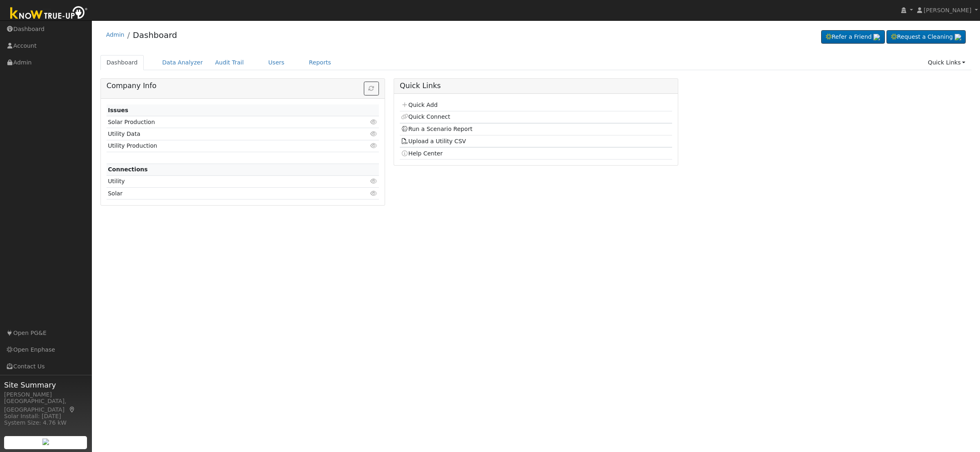 This screenshot has width=980, height=452. What do you see at coordinates (115, 35) in the screenshot?
I see `a: Admin` at bounding box center [115, 35].